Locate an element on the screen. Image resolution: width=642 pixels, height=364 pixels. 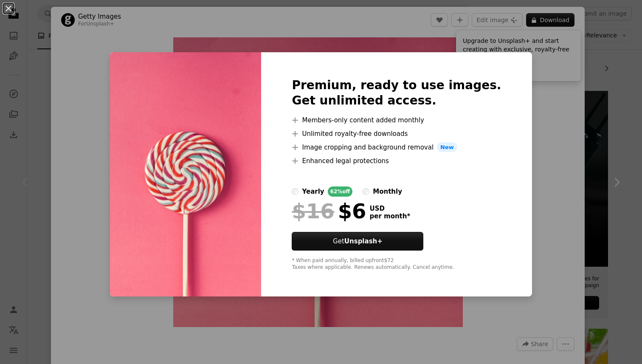
li: Members-only content added monthly is located at coordinates (396, 120).